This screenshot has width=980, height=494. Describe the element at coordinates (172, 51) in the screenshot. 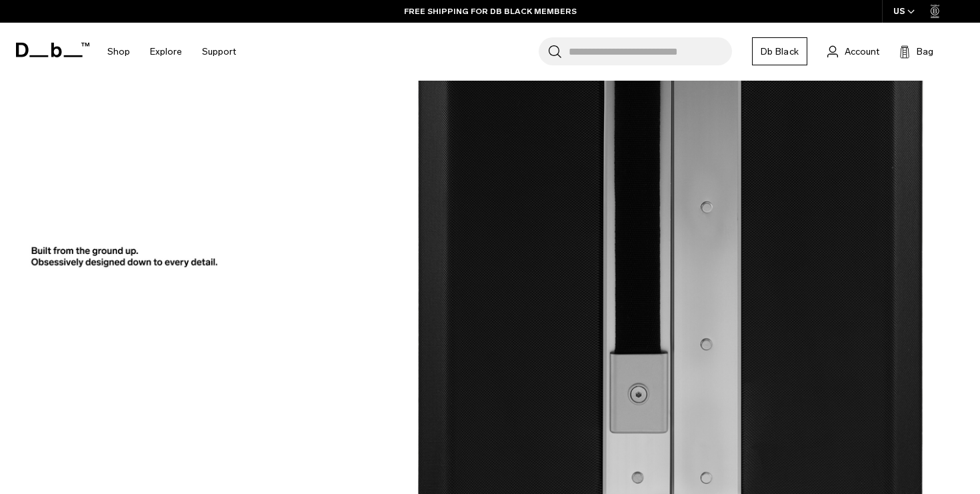

I see `nav: Main Navigation` at that location.